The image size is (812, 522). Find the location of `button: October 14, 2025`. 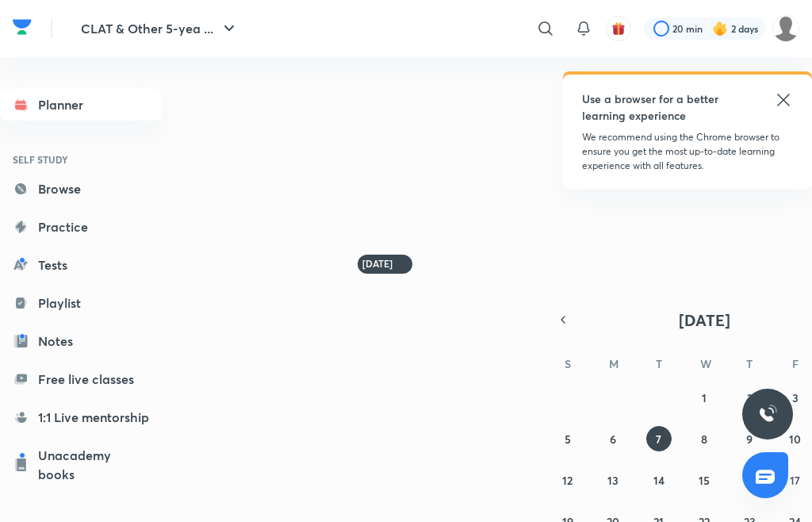

button: October 14, 2025 is located at coordinates (659, 480).